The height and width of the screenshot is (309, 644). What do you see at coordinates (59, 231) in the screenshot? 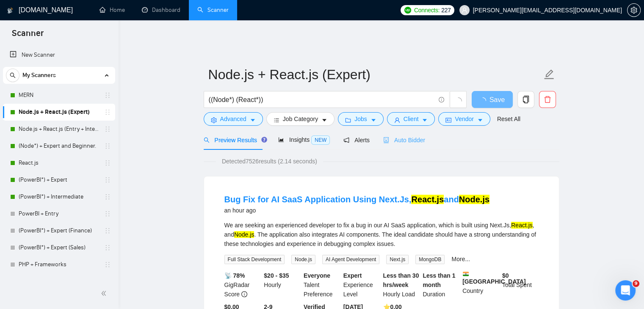
I see `a: (PowerBI*) + Expert (Finance)` at bounding box center [59, 231].